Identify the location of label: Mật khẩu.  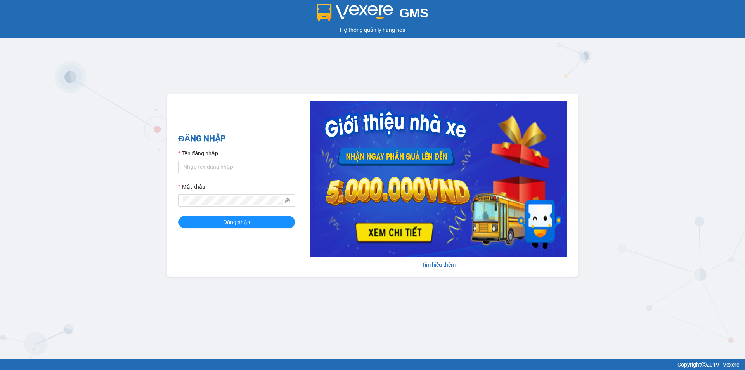
(192, 187).